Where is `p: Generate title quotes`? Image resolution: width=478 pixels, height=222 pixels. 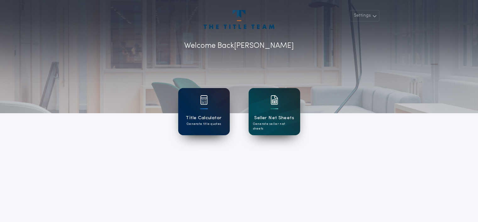 p: Generate title quotes is located at coordinates (204, 124).